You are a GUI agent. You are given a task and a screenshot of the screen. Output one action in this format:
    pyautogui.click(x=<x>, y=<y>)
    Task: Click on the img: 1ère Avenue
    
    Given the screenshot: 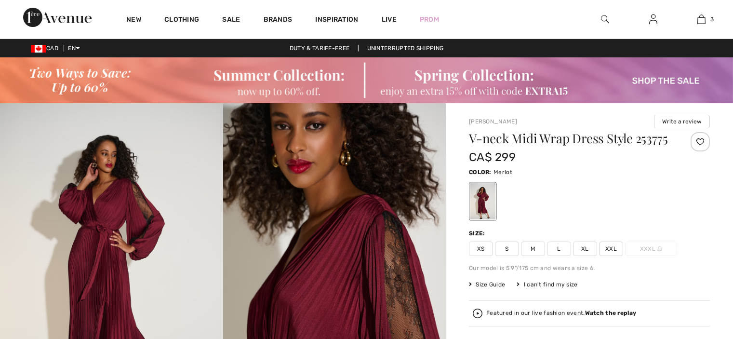 What is the action you would take?
    pyautogui.click(x=57, y=17)
    